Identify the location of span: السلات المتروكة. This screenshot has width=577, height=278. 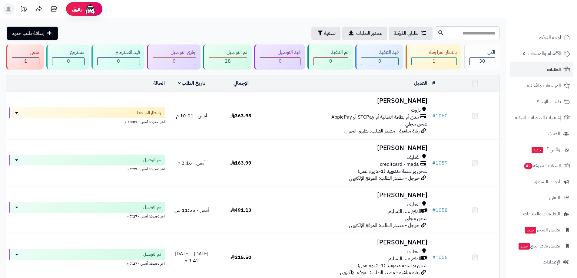
(542, 166).